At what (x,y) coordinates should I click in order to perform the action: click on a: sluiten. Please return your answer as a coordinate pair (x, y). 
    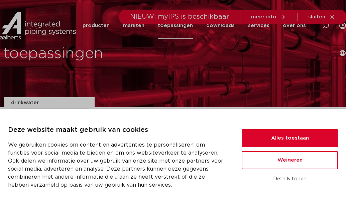
    Looking at the image, I should click on (322, 17).